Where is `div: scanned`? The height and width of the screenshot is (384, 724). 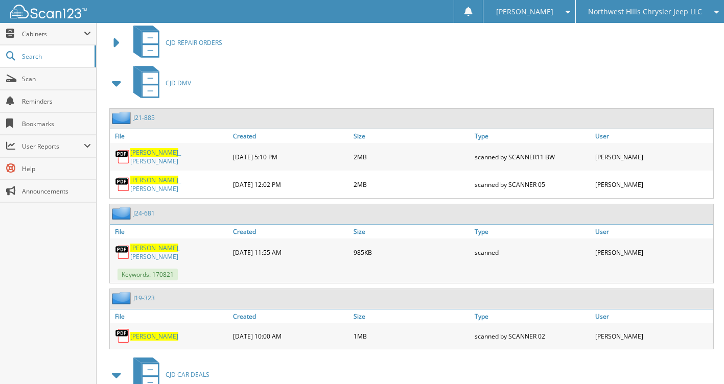 div: scanned is located at coordinates (532, 252).